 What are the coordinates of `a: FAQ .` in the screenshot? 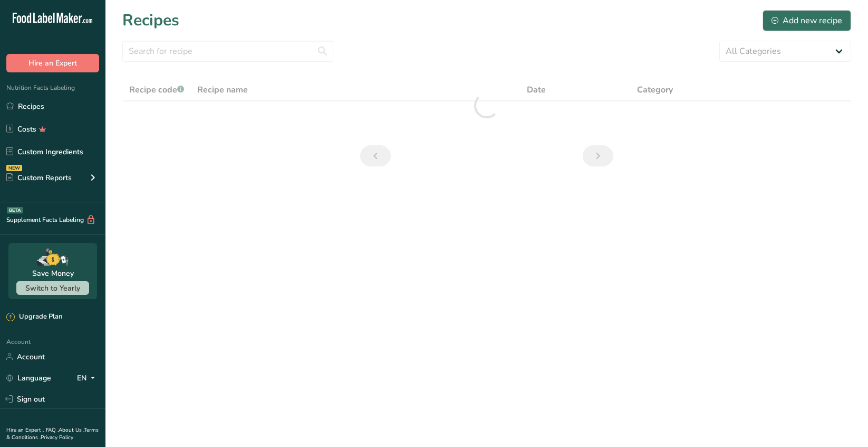 It's located at (52, 430).